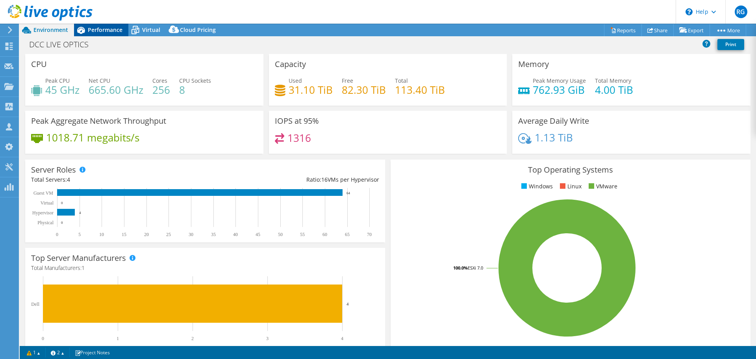 This screenshot has width=756, height=359. What do you see at coordinates (45, 222) in the screenshot?
I see `text: Physical` at bounding box center [45, 222].